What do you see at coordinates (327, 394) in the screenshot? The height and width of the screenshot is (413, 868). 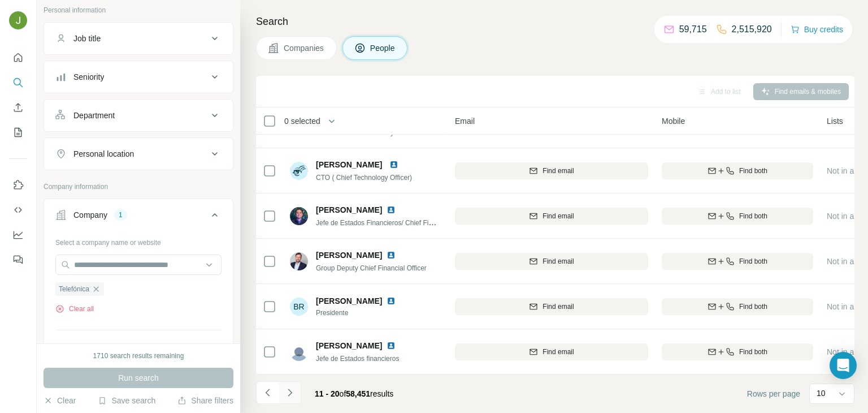 I see `span: 11 - 20` at bounding box center [327, 394].